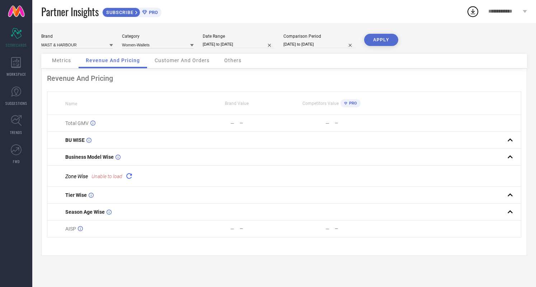 The width and height of the screenshot is (536, 287). I want to click on span: Customer And Orders, so click(182, 60).